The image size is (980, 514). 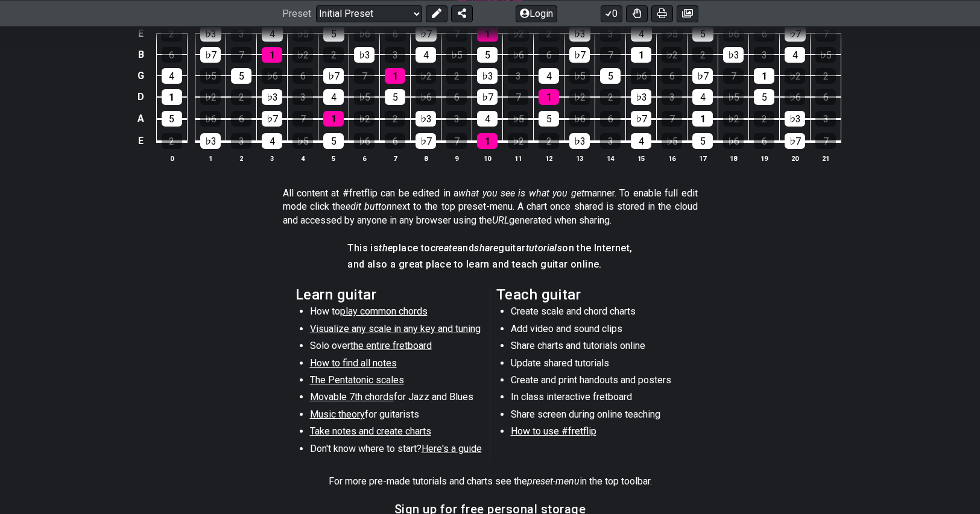 What do you see at coordinates (610, 158) in the screenshot?
I see `th: 14` at bounding box center [610, 158].